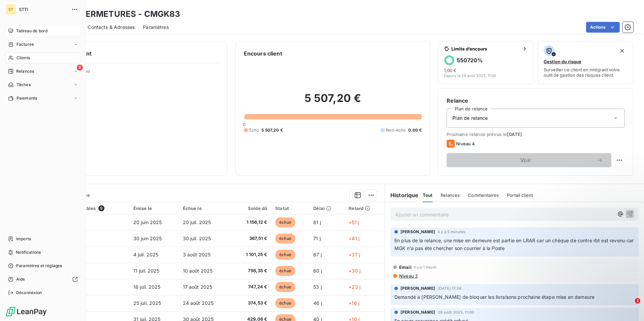  What do you see at coordinates (484, 195) in the screenshot?
I see `span: Commentaires` at bounding box center [484, 195].